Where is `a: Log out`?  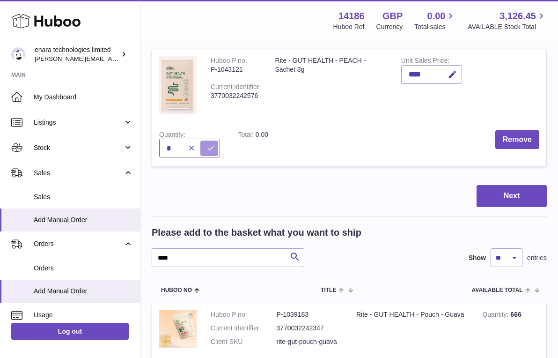 a: Log out is located at coordinates (70, 331).